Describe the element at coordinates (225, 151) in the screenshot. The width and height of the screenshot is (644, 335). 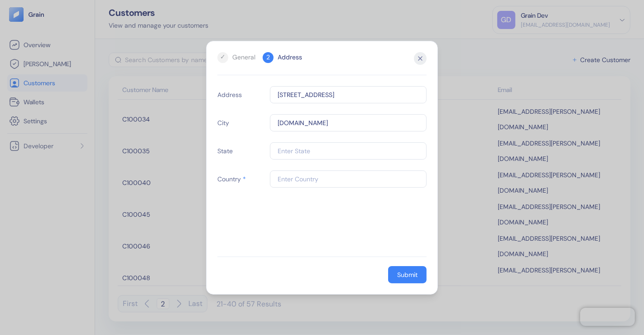
I see `span: State` at that location.